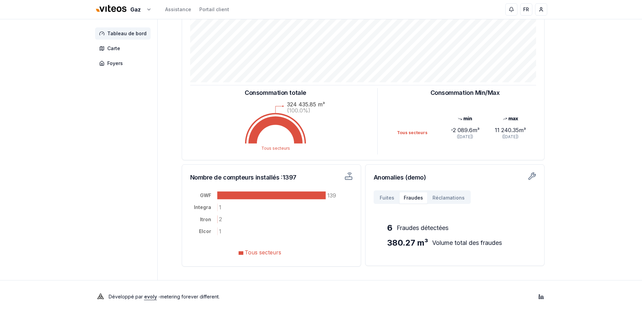  I want to click on span: Carte, so click(114, 48).